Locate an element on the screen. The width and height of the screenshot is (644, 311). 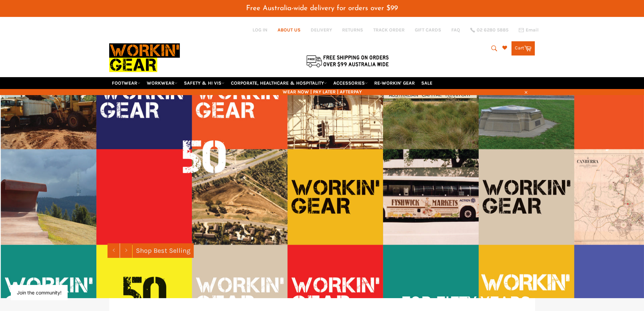
a: 02 6280 5885 is located at coordinates (489, 30).